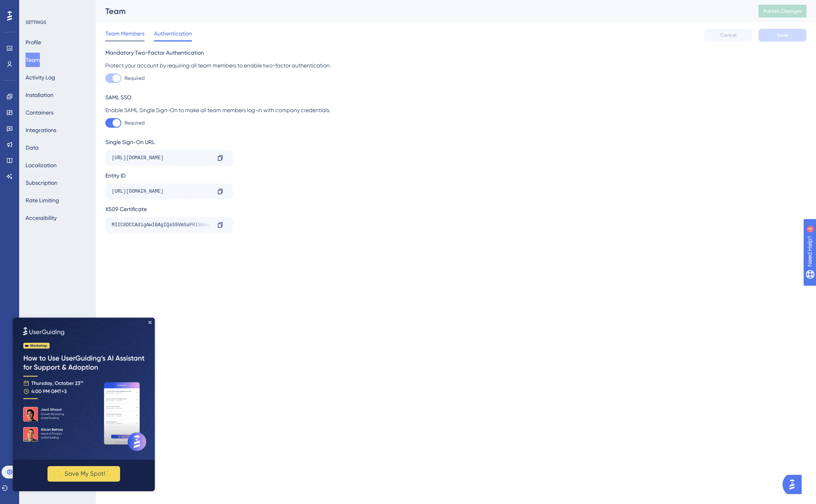  Describe the element at coordinates (456, 176) in the screenshot. I see `div: Entity ID` at that location.